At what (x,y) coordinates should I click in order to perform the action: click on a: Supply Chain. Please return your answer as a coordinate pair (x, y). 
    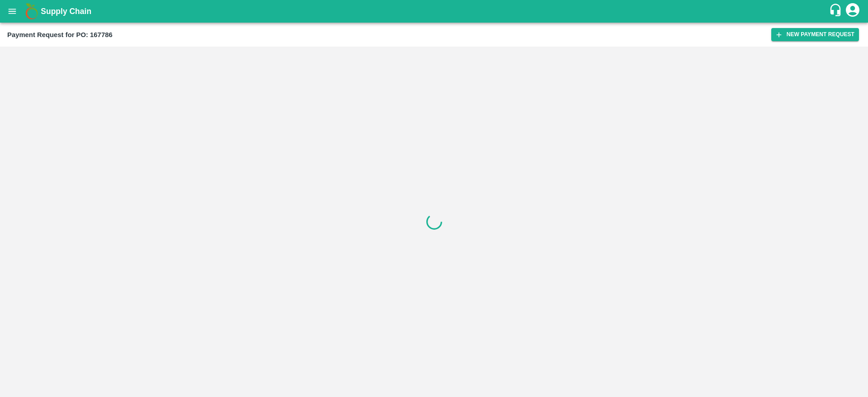
    Looking at the image, I should click on (434, 11).